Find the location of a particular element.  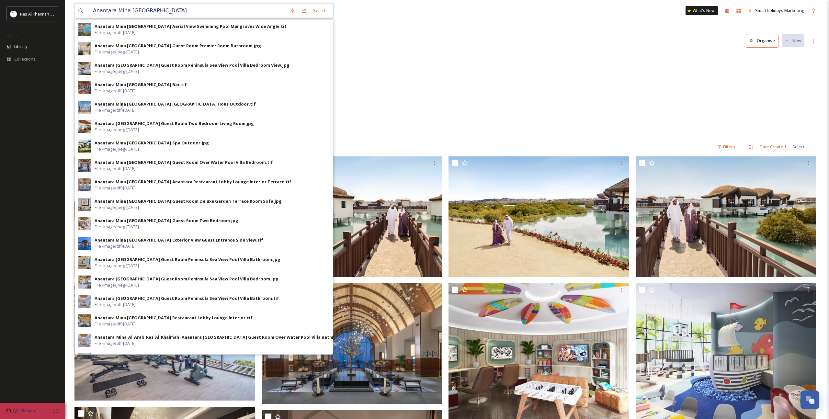

span: Collections is located at coordinates (25, 59).